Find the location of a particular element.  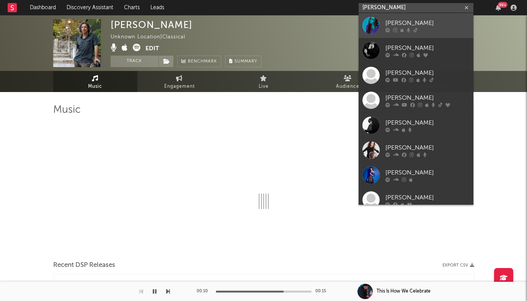

div: 00:15 is located at coordinates (323, 291).